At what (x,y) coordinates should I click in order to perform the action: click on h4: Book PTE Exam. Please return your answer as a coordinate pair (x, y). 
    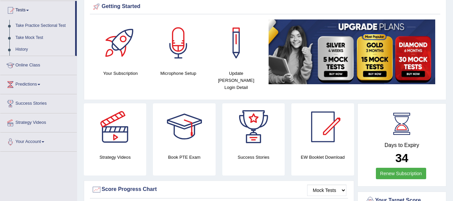
    Looking at the image, I should click on (184, 157).